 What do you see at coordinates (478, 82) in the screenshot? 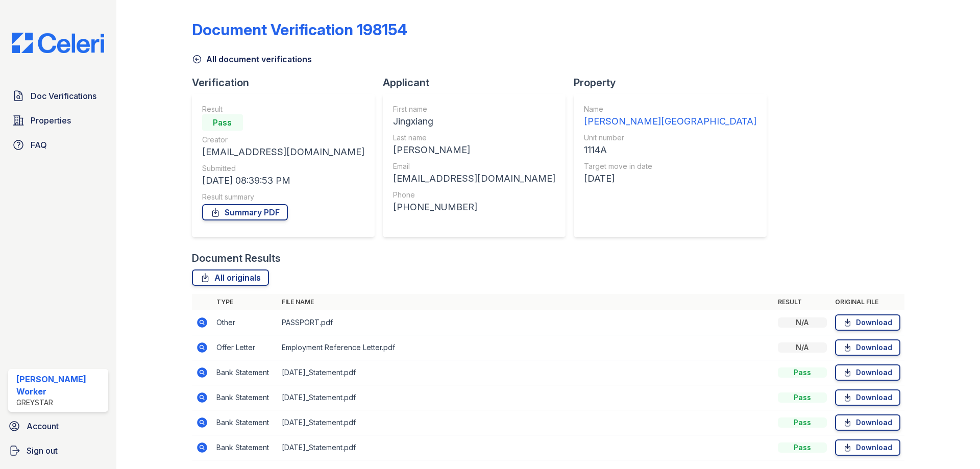
I see `div: Applicant` at bounding box center [478, 82].